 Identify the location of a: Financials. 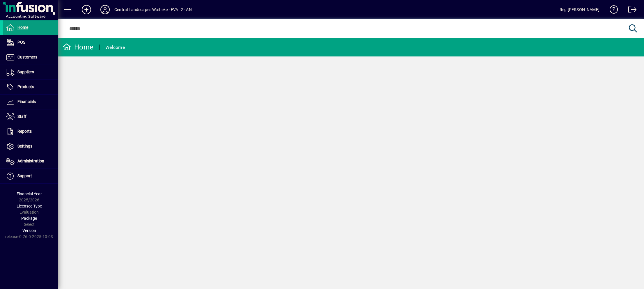
(31, 102).